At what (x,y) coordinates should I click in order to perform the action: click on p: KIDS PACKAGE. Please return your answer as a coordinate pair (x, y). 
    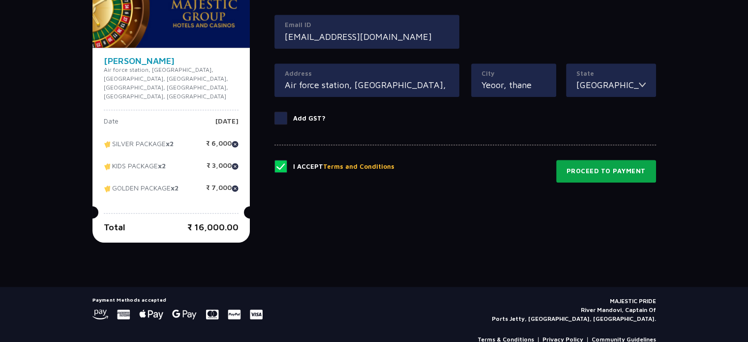
    Looking at the image, I should click on (135, 169).